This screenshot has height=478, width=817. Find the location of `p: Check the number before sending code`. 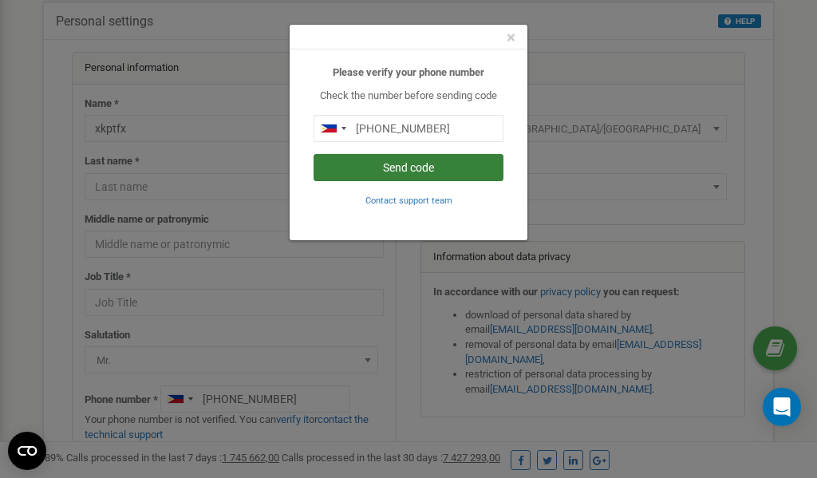

p: Check the number before sending code is located at coordinates (409, 96).